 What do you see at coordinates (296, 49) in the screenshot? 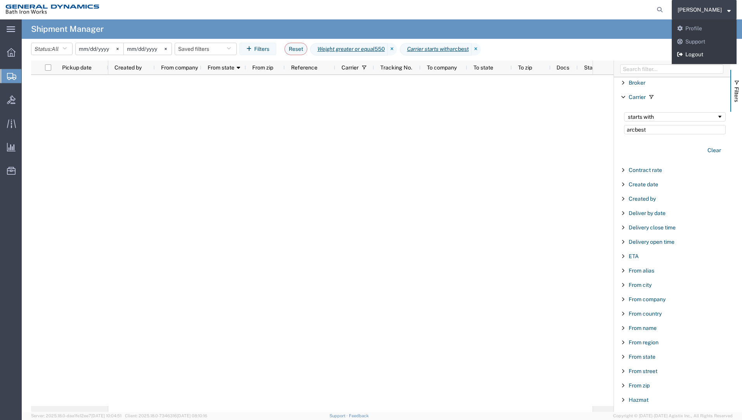
I see `button: Reset` at bounding box center [296, 49].